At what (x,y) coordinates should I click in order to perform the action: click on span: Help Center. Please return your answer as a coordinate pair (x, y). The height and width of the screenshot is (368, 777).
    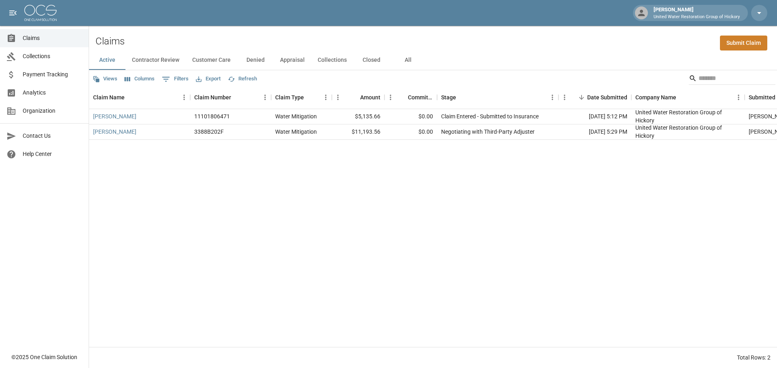
    Looking at the image, I should click on (52, 154).